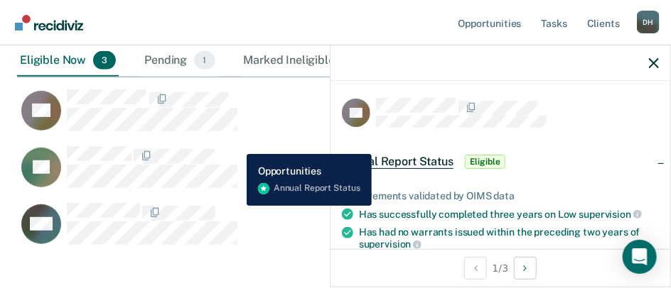  What do you see at coordinates (500, 162) in the screenshot?
I see `div: Annual Report StatusEligible` at bounding box center [500, 162].